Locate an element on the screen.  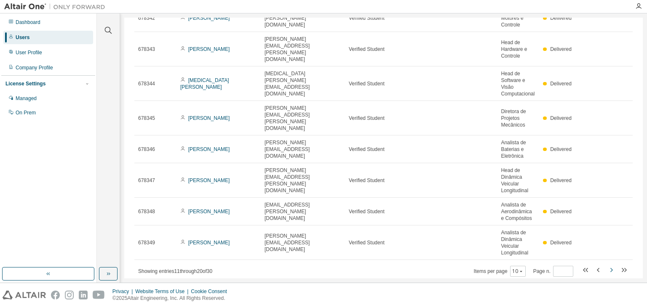
img: facebook.svg is located at coordinates (55, 295).